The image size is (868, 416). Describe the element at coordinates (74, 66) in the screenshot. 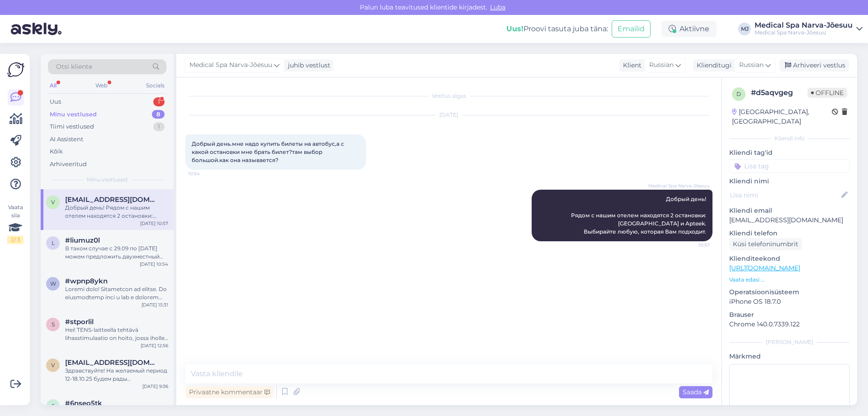

I see `span: Otsi kliente` at that location.